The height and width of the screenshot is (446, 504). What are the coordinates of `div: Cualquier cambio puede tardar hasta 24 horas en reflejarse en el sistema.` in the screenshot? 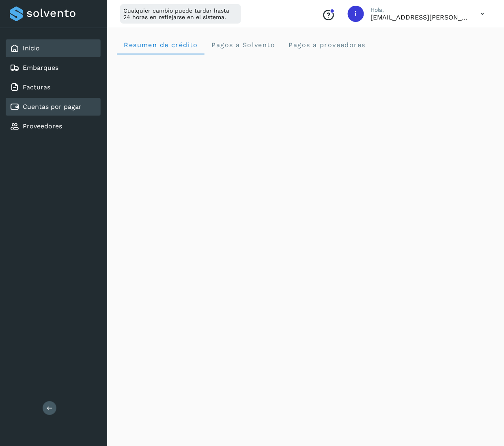 It's located at (181, 14).